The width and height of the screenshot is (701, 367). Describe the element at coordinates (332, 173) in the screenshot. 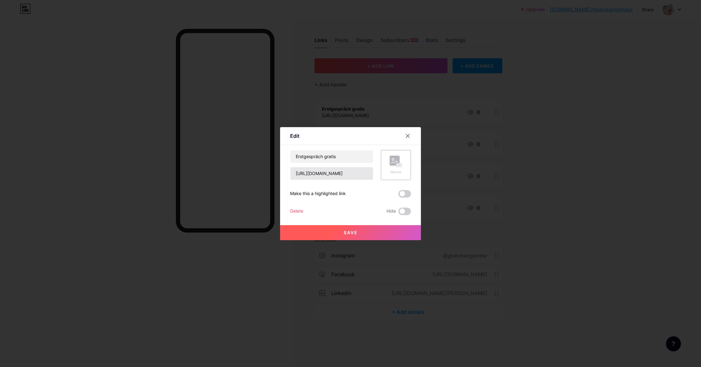

I see `input: URL` at that location.